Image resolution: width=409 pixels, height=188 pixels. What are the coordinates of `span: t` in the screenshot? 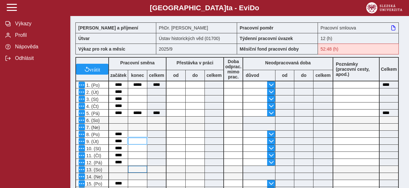 It's located at (227, 8).